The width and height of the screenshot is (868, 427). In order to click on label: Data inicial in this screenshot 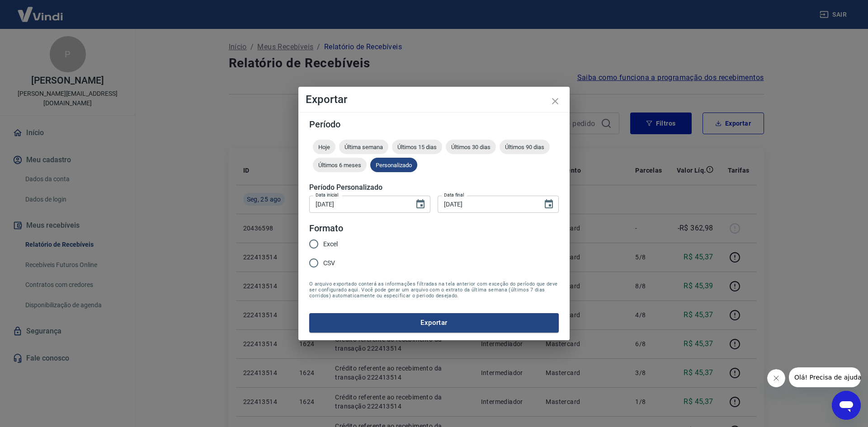, I will do `click(327, 195)`.